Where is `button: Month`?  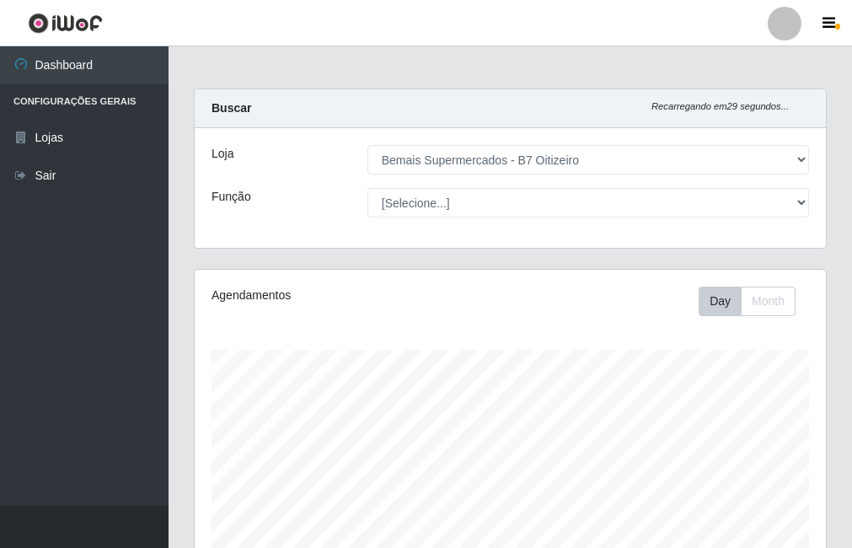
button: Month is located at coordinates (768, 301).